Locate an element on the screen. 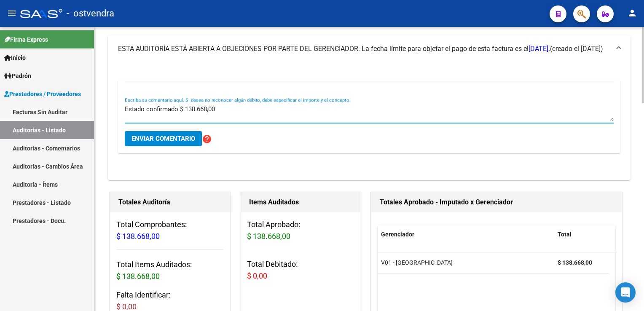 This screenshot has height=311, width=644. span: Enviar comentario is located at coordinates (163, 139).